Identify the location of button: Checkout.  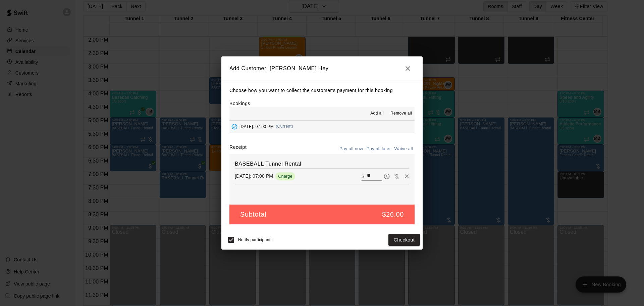
(404, 240).